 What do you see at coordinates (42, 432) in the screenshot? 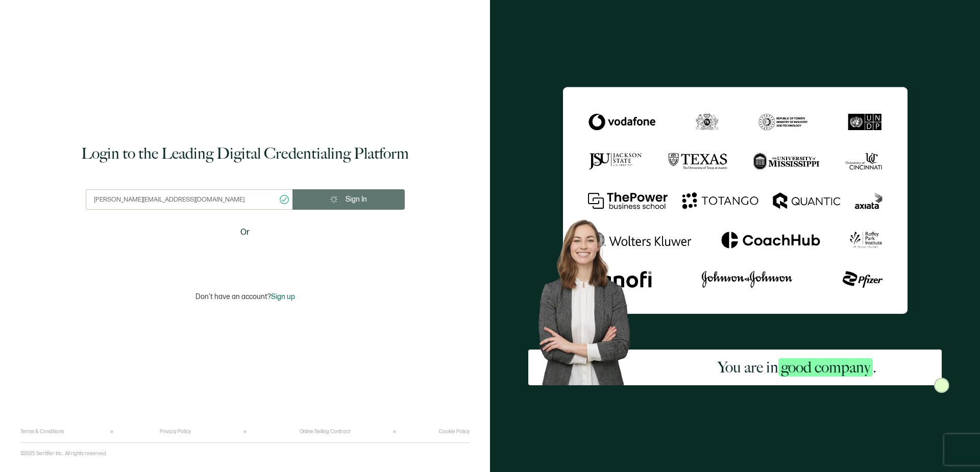
I see `a: Terms & Conditions` at bounding box center [42, 432].